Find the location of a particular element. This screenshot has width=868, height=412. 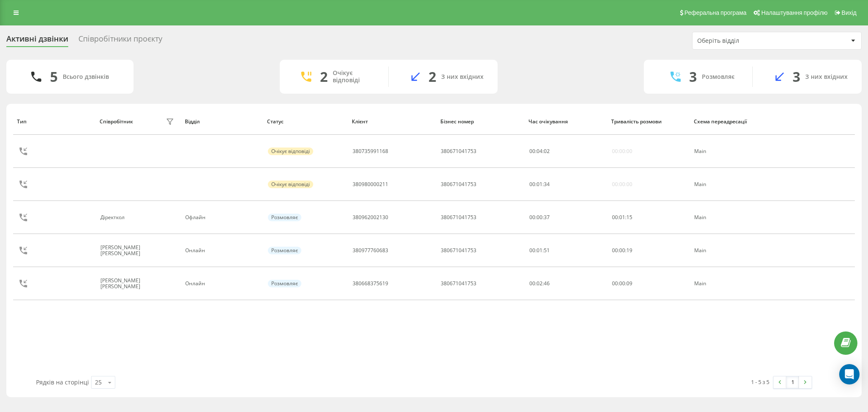

span: Реферальна програма is located at coordinates (715, 13).